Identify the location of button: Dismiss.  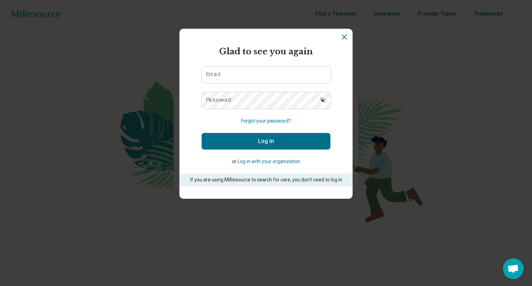
(345, 37).